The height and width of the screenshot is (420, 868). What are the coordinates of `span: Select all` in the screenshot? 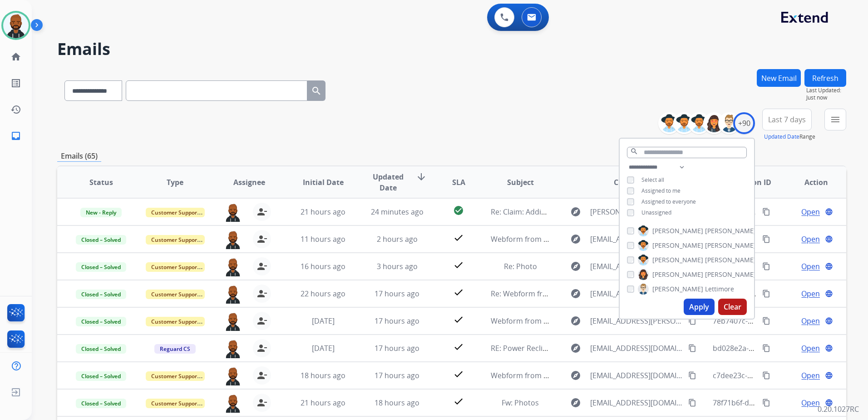 It's located at (653, 180).